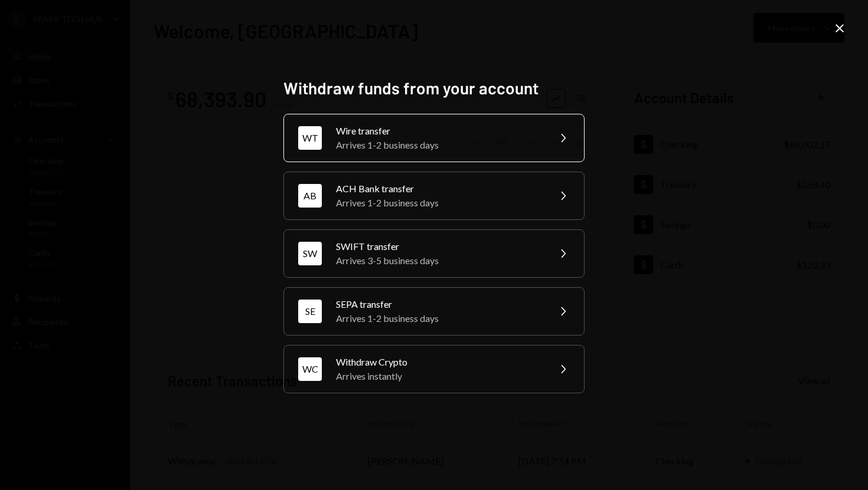 The height and width of the screenshot is (490, 868). Describe the element at coordinates (439, 376) in the screenshot. I see `div: Arrives instantly` at that location.